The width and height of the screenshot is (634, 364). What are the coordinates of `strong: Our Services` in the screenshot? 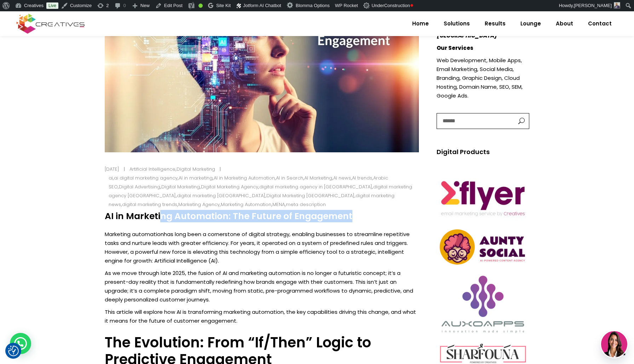 It's located at (455, 48).